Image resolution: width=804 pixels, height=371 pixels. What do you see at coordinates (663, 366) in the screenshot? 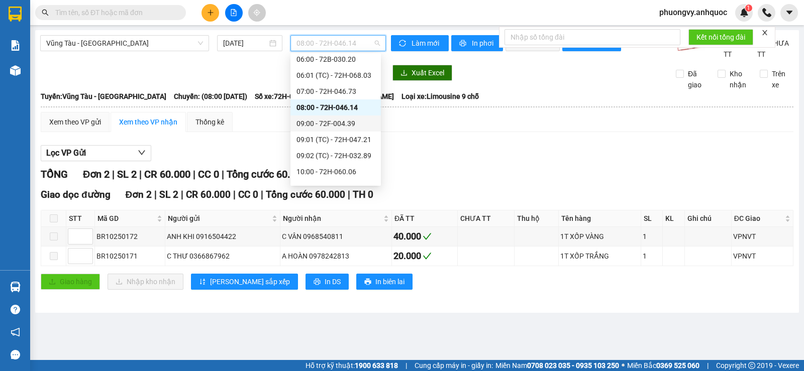
I see `span: Miền Bắc` at bounding box center [663, 366].